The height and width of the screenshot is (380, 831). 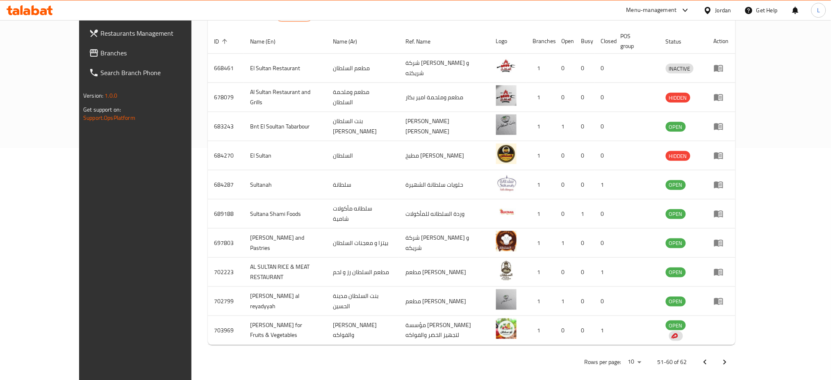 What do you see at coordinates (680, 68) in the screenshot?
I see `span: INACTIVE` at bounding box center [680, 68].